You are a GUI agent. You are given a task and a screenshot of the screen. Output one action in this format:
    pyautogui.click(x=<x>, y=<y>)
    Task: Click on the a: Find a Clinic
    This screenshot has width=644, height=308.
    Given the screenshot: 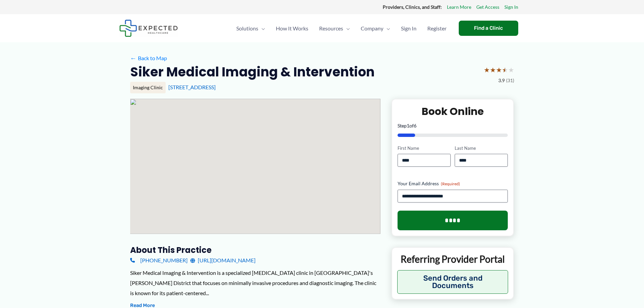 What is the action you would take?
    pyautogui.click(x=488, y=28)
    